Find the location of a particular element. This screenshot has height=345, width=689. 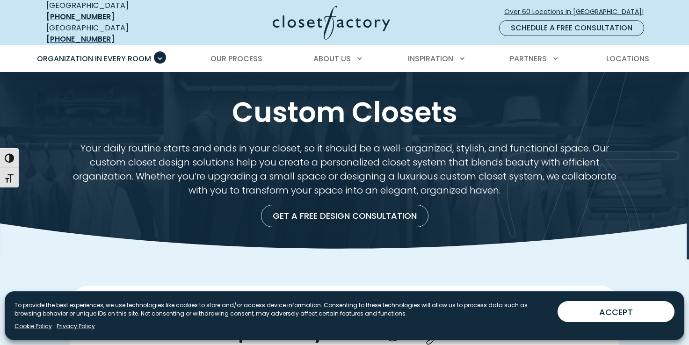

span: Our Process is located at coordinates (236, 58).